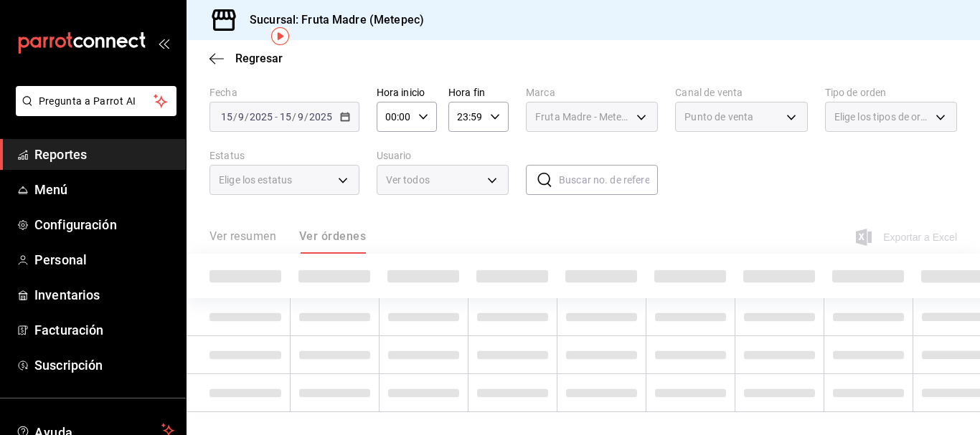 This screenshot has height=435, width=980. Describe the element at coordinates (93, 112) in the screenshot. I see `a: Pregunta a Parrot AI` at that location.